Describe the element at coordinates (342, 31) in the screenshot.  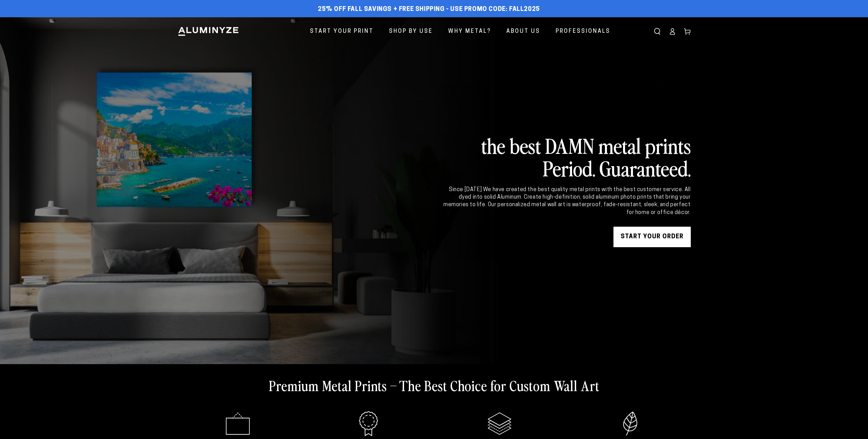
I see `a: Start Your Print` at that location.